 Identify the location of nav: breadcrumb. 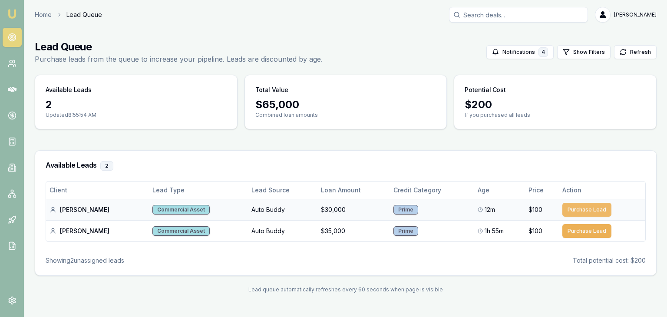
(68, 15).